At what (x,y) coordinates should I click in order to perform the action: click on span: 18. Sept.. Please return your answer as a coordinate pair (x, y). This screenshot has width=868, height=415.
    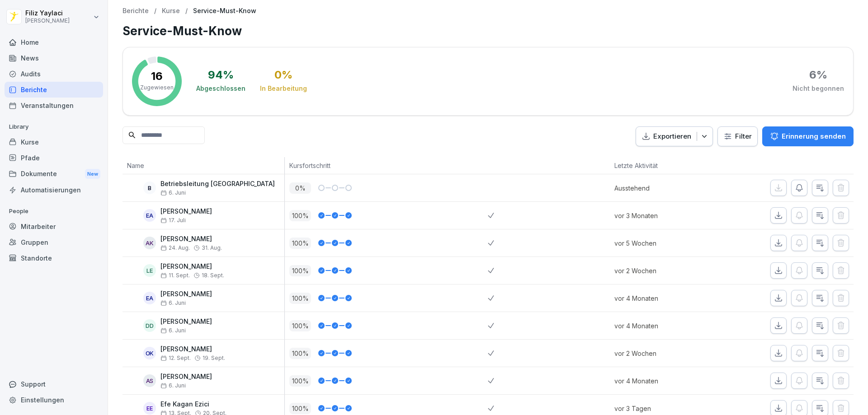
    Looking at the image, I should click on (213, 276).